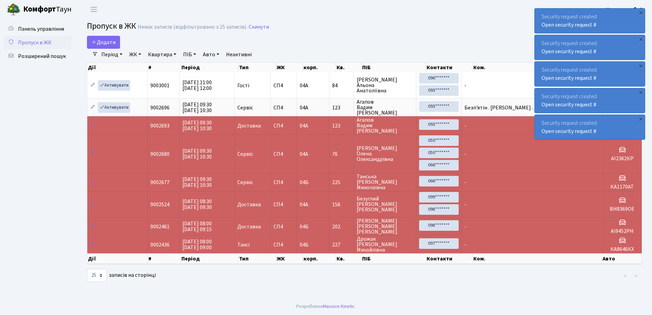 Image resolution: width=652 pixels, height=315 pixels. What do you see at coordinates (112, 55) in the screenshot?
I see `a: Період` at bounding box center [112, 55].